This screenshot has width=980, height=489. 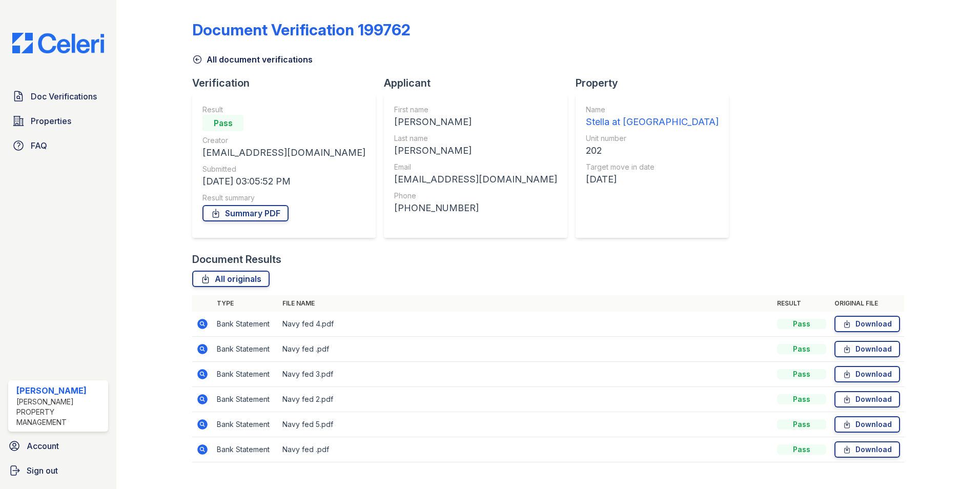 I want to click on span: Doc Verifications, so click(x=64, y=96).